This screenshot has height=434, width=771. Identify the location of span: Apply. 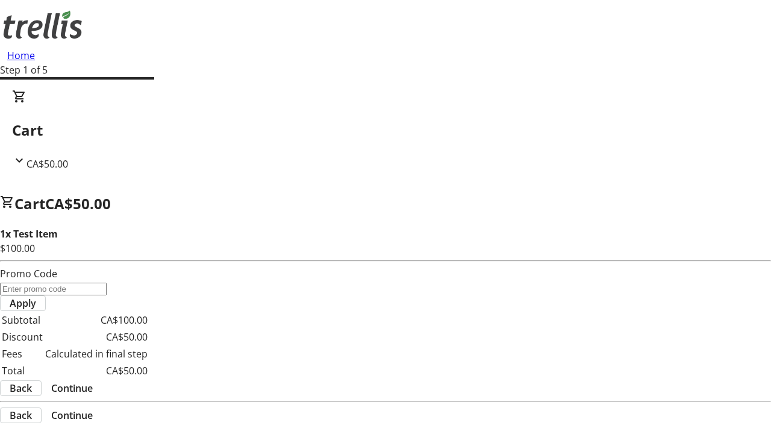
(23, 303).